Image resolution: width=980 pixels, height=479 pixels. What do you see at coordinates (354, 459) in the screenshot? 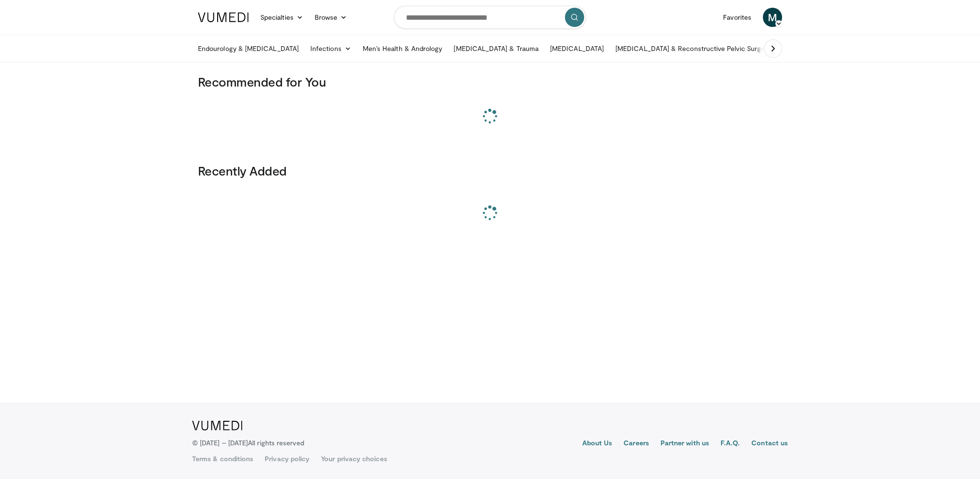
I see `a: Your privacy choices` at bounding box center [354, 459].